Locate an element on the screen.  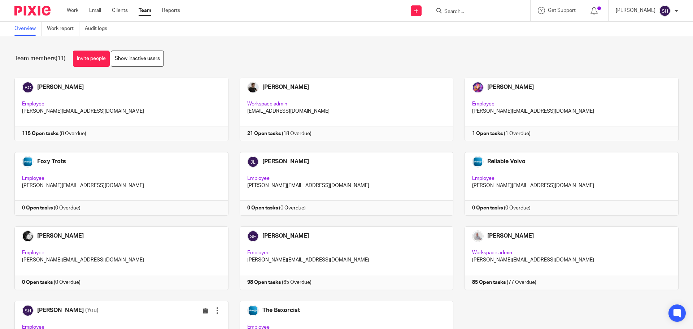
a: Email is located at coordinates (95, 10).